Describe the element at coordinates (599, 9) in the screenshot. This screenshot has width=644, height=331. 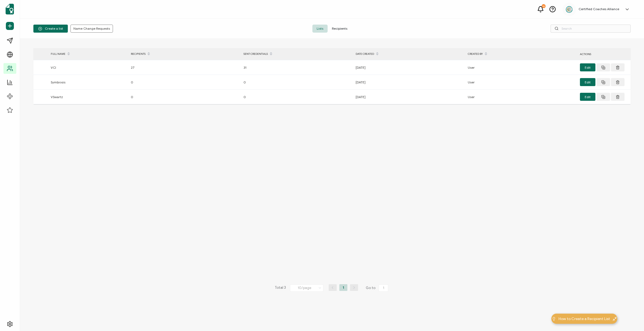
I see `h5: Certified Coaches Alliance` at that location.